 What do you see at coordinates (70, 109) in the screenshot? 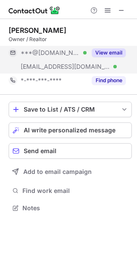
I see `button: save-profile-one-click` at bounding box center [70, 109].